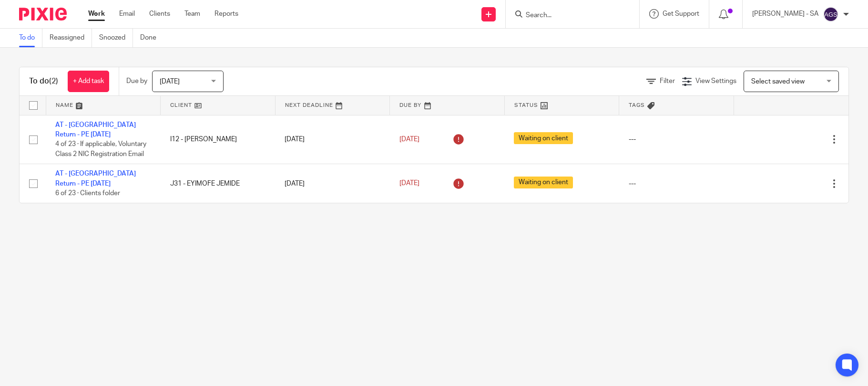  I want to click on a: Clients, so click(159, 14).